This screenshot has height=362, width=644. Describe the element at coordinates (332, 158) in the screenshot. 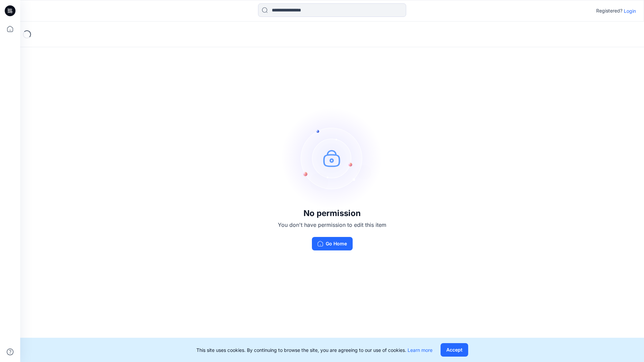

I see `img: no-perm.svg` at that location.